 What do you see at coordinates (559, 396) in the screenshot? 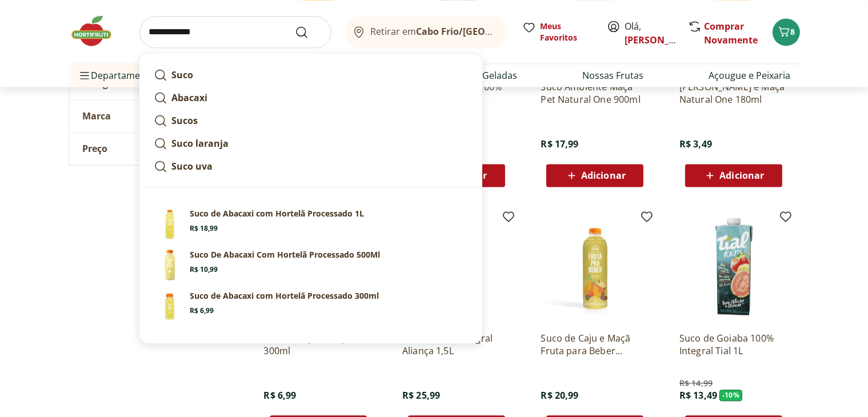
I see `span: R$ 20,99` at bounding box center [559, 396].